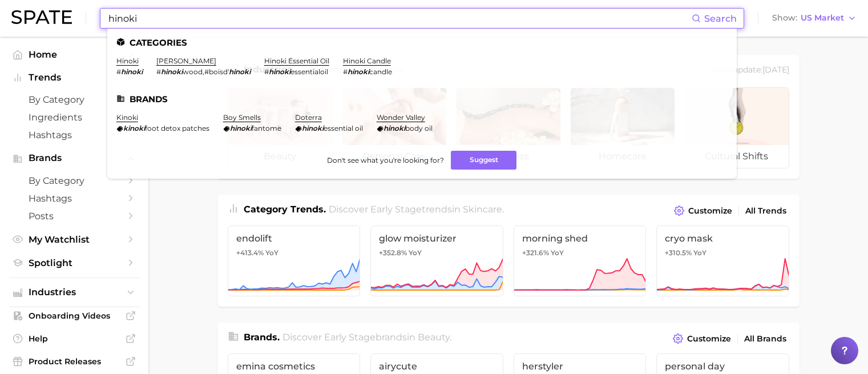  I want to click on span: Ingredients, so click(74, 117).